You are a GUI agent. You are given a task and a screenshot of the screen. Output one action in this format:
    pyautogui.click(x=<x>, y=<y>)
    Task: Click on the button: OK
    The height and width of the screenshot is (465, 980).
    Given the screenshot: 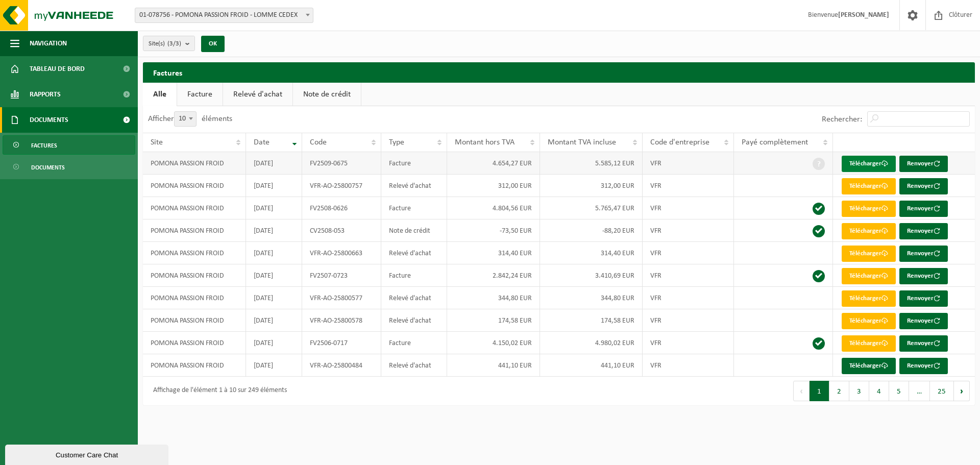 What is the action you would take?
    pyautogui.click(x=213, y=44)
    